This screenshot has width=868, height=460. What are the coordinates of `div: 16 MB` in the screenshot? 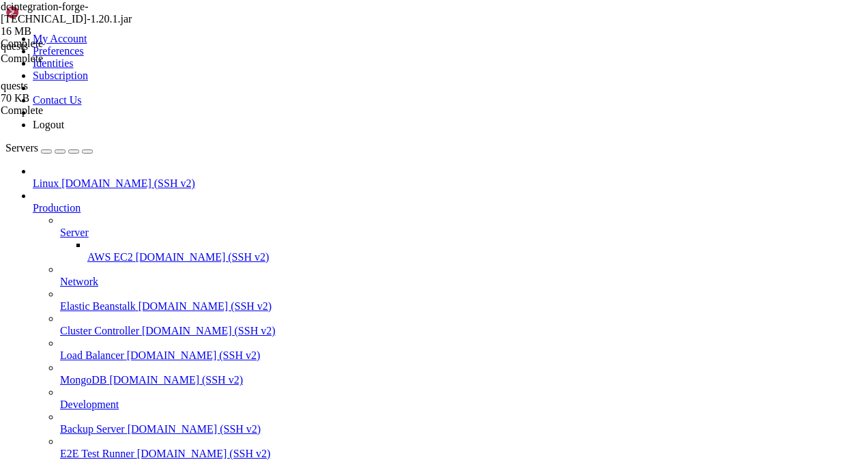 It's located at (69, 31).